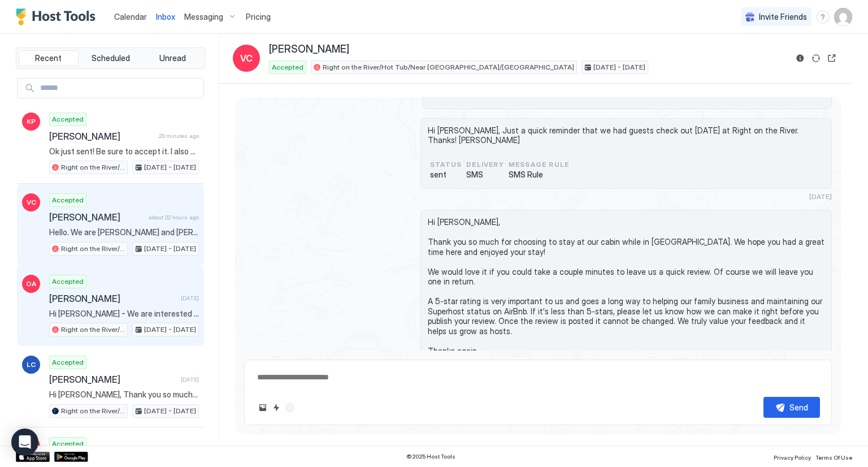  I want to click on span: Invite Friends, so click(782, 17).